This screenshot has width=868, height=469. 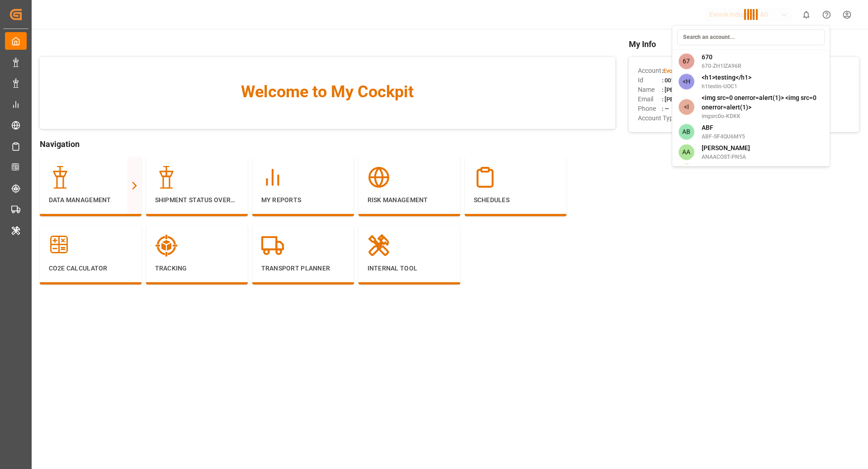 I want to click on p: Schedules, so click(x=516, y=200).